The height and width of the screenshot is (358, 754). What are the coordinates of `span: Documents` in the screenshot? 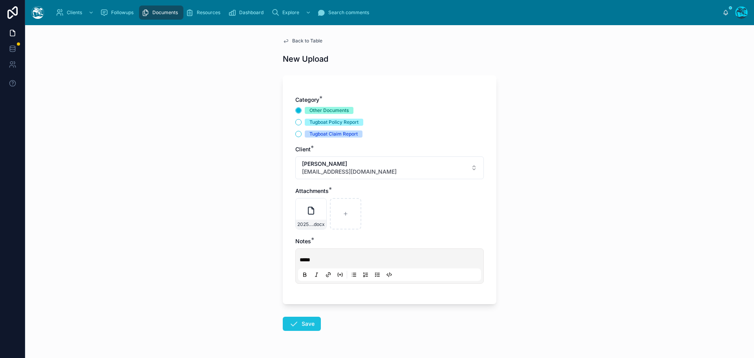 It's located at (165, 13).